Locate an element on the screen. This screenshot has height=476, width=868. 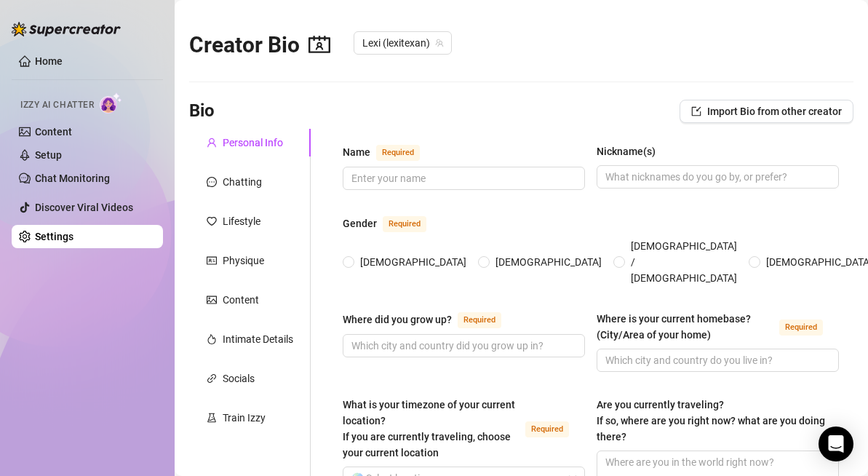
span: Lexi (lexitexan) is located at coordinates (402, 43).